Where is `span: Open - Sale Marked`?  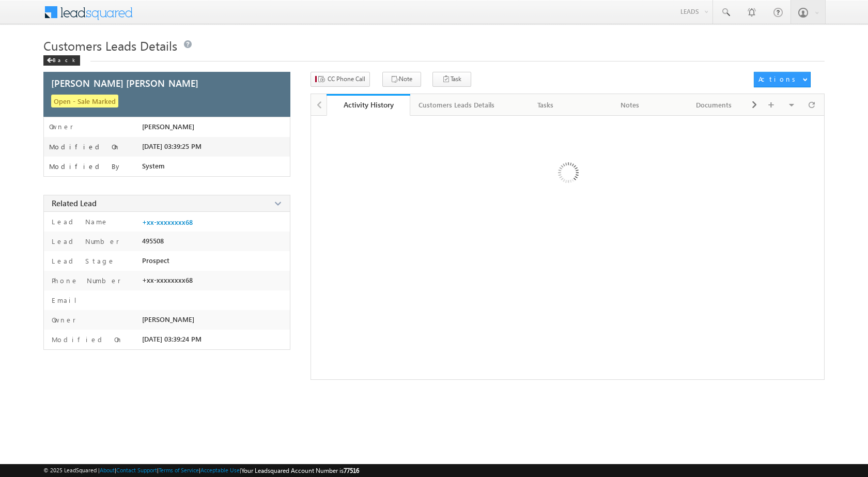 span: Open - Sale Marked is located at coordinates (85, 101).